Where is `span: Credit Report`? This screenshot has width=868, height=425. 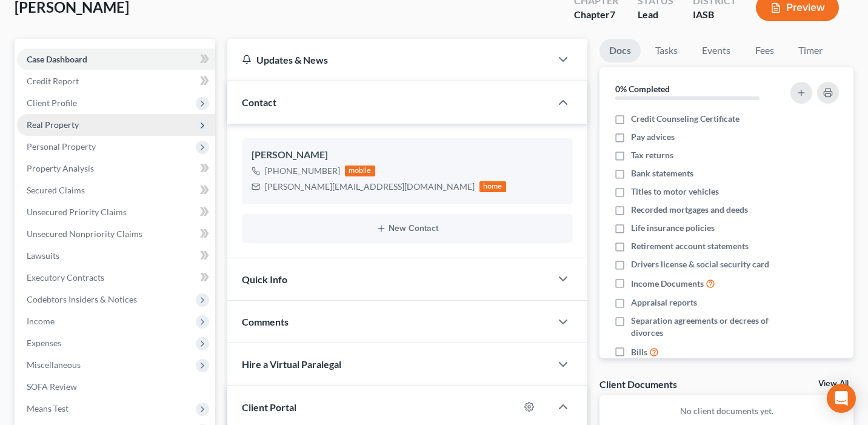 span: Credit Report is located at coordinates (53, 80).